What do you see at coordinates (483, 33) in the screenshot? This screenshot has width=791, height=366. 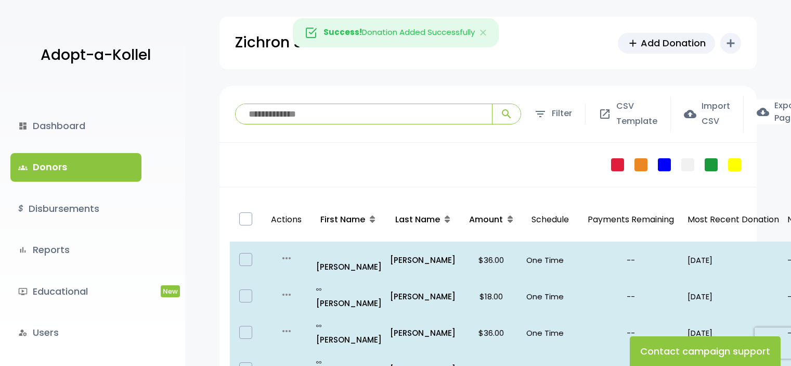 I see `button: Close` at bounding box center [483, 33].